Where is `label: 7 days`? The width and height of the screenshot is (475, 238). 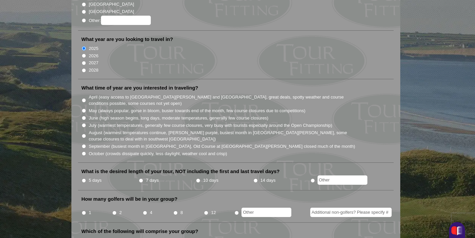 label: 7 days is located at coordinates (152, 180).